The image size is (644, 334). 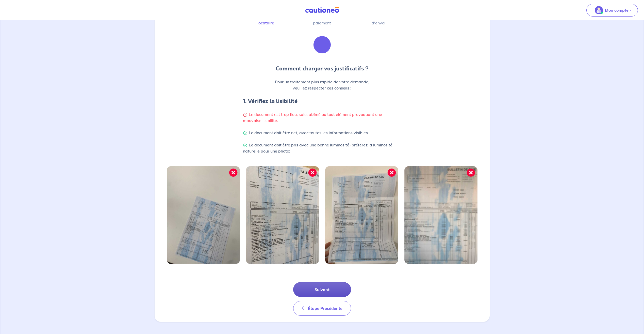 I want to click on label: Informations paiement, so click(x=322, y=20).